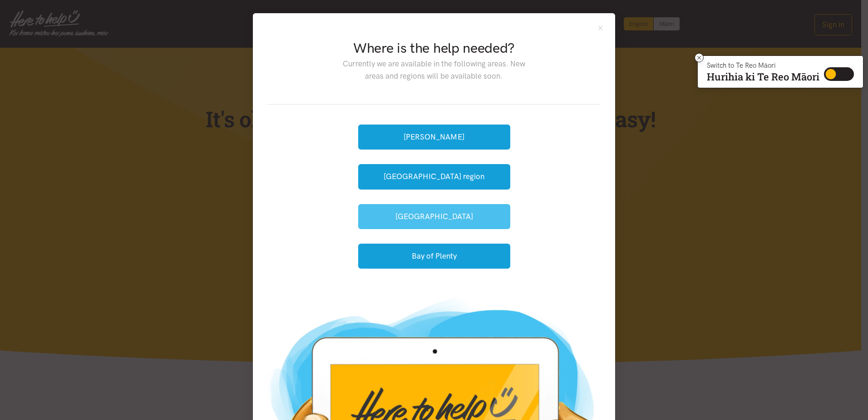 This screenshot has height=420, width=868. Describe the element at coordinates (433, 48) in the screenshot. I see `h2: Where is the help needed?` at that location.